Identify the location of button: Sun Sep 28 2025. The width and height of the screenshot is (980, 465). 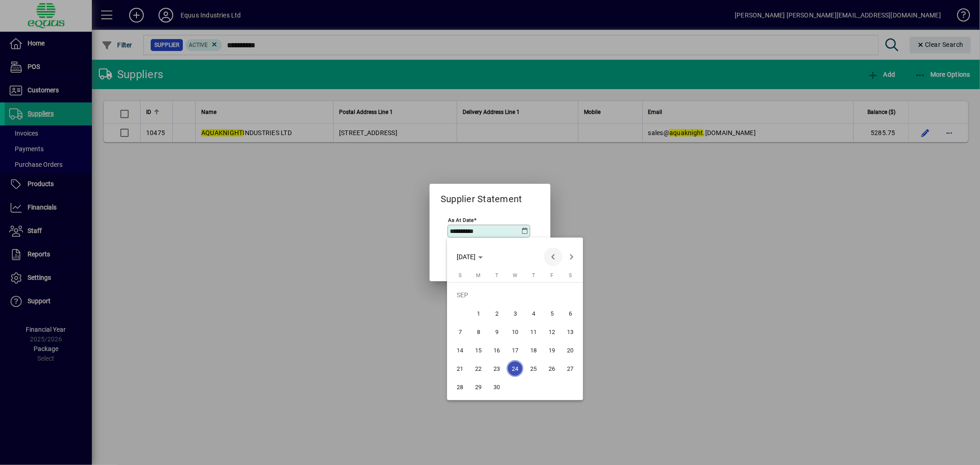
(460, 386).